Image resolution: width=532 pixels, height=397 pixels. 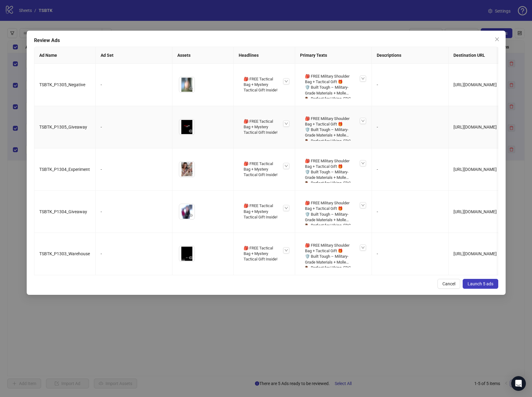 What do you see at coordinates (62, 85) in the screenshot?
I see `span: TSBTK_P1305_Negative` at bounding box center [62, 85].